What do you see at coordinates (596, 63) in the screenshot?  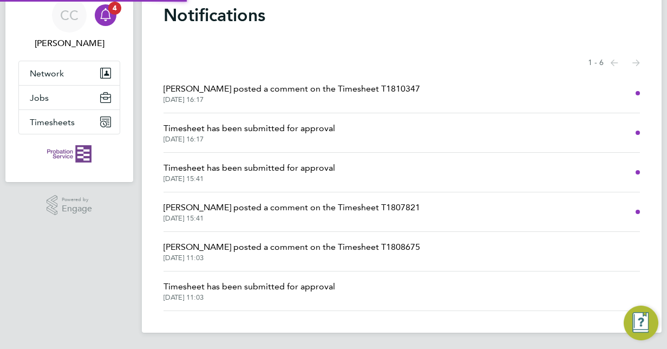 I see `span: 1 - 6` at bounding box center [596, 63].